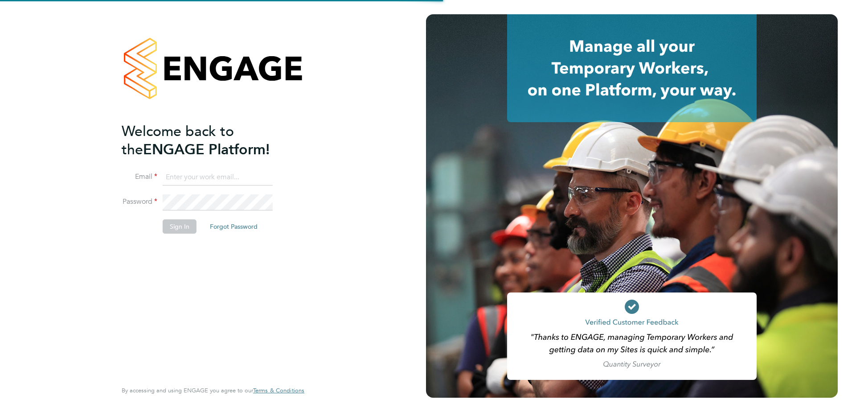 The height and width of the screenshot is (412, 852). What do you see at coordinates (278, 390) in the screenshot?
I see `span: Terms & Conditions` at bounding box center [278, 390].